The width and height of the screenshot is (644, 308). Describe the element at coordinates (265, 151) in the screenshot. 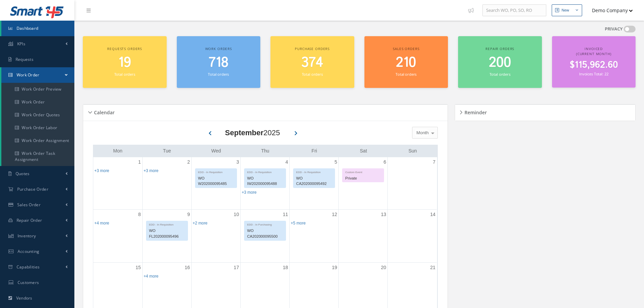

I see `a: Thursday` at that location.